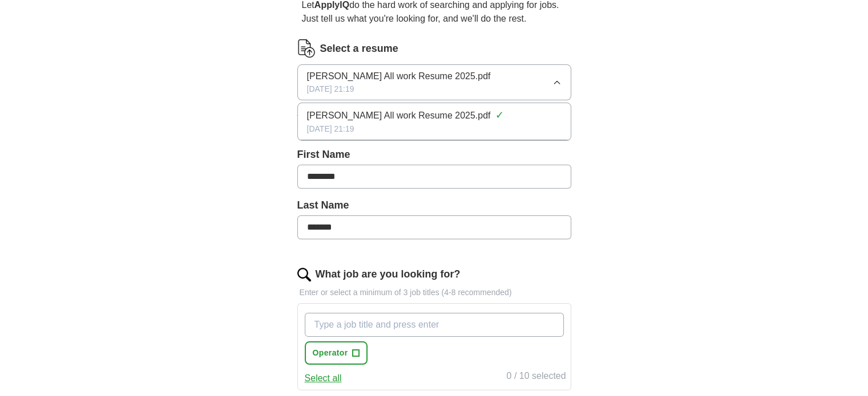  I want to click on label: Select a resume, so click(359, 49).